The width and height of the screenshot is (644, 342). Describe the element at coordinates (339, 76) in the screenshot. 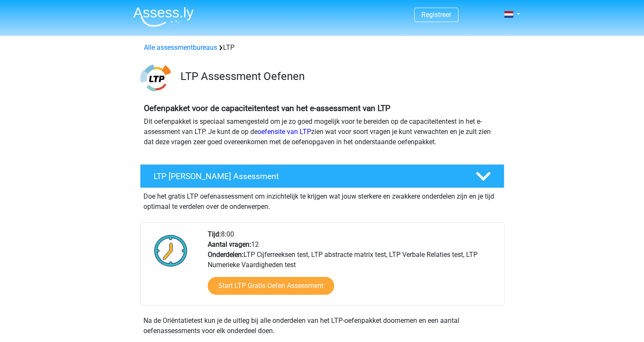

I see `h3: LTP Assessment Oefenen` at that location.